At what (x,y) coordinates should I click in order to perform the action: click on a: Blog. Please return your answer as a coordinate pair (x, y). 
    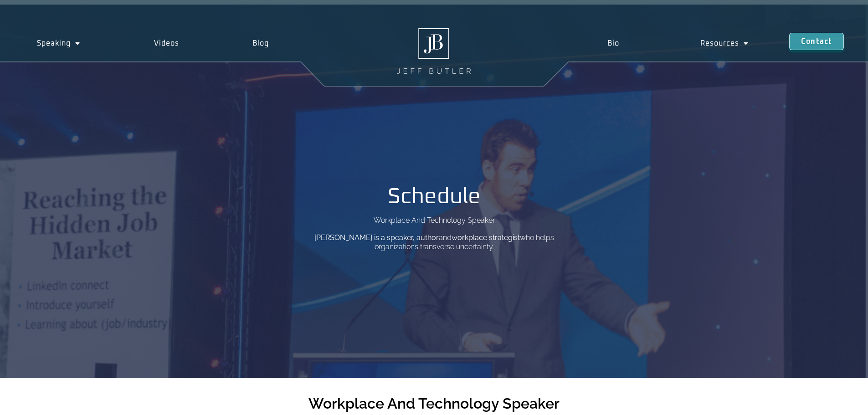
    Looking at the image, I should click on (261, 43).